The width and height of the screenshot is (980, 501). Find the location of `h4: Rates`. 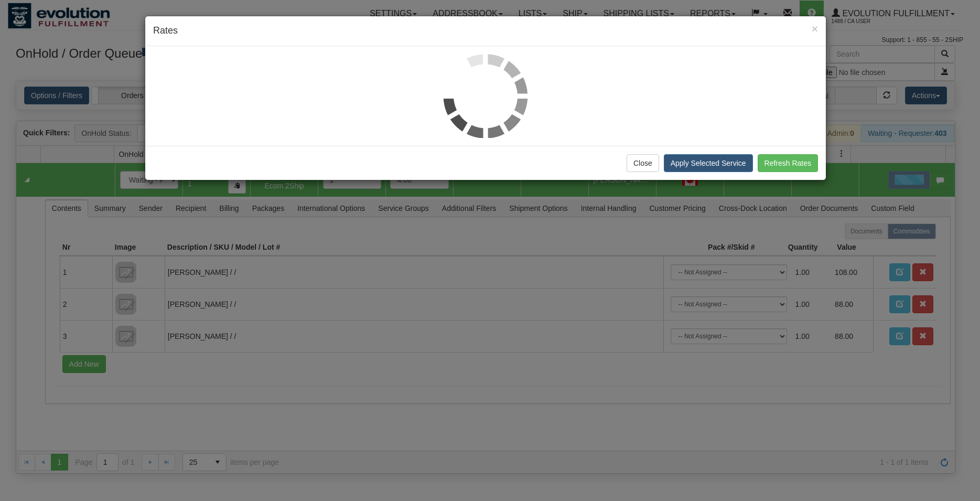

h4: Rates is located at coordinates (486, 31).